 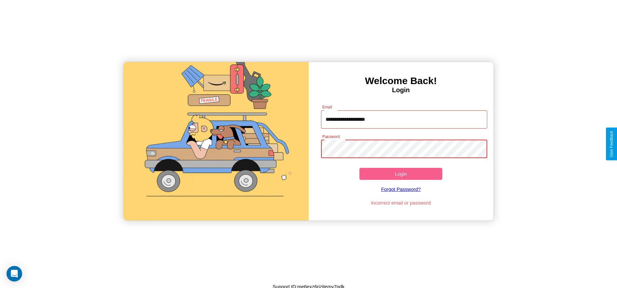 I want to click on h3: Welcome Back!, so click(x=401, y=81).